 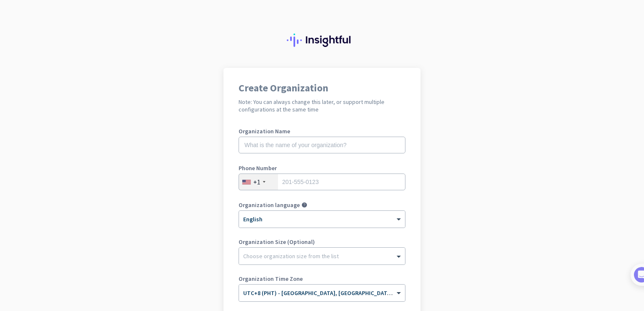 I want to click on label: Organization language, so click(x=269, y=205).